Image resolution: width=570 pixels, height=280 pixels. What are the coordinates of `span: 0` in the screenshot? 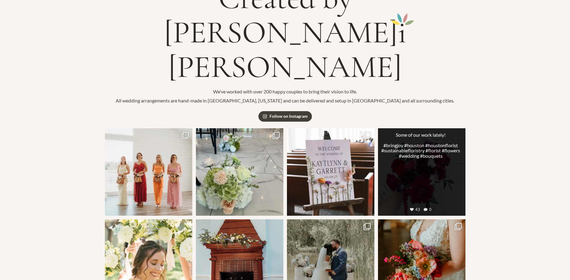 It's located at (427, 209).